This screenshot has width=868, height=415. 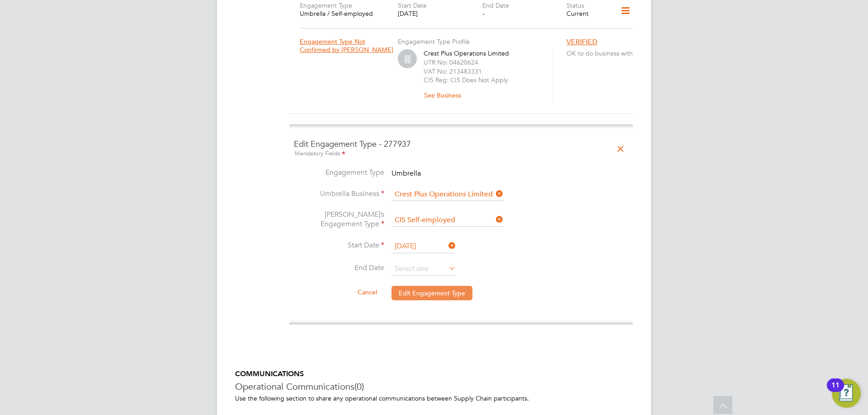 I want to click on p: Use the following section to share any operational communications between Supply Chain participants., so click(x=434, y=398).